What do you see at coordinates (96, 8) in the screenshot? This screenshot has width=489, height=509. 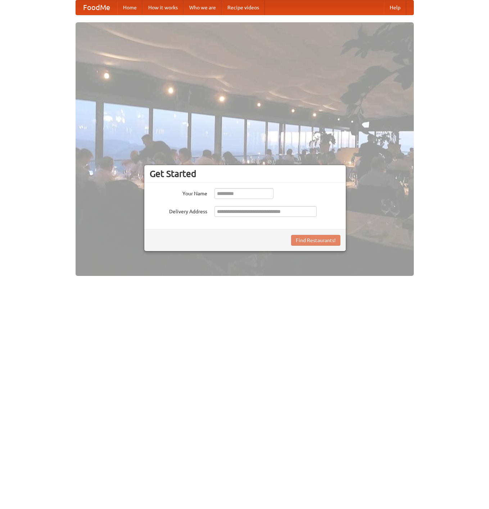 I see `a: FoodMe` at bounding box center [96, 8].